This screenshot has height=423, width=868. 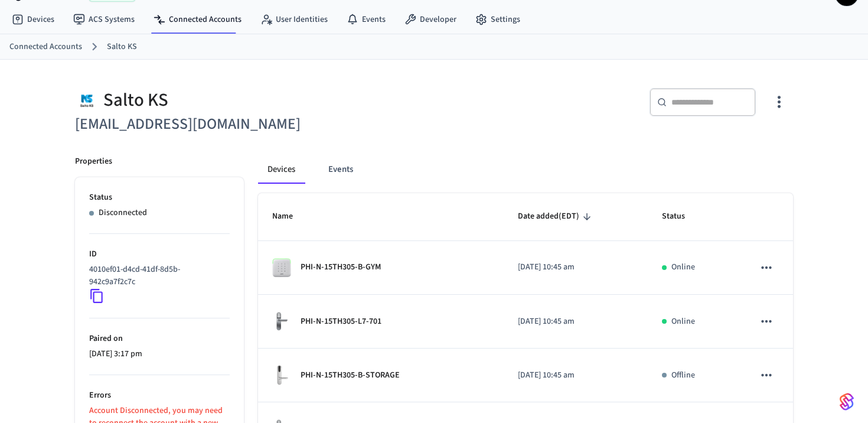 What do you see at coordinates (341, 321) in the screenshot?
I see `p: PHI-N-15TH305-L7-701` at bounding box center [341, 321].